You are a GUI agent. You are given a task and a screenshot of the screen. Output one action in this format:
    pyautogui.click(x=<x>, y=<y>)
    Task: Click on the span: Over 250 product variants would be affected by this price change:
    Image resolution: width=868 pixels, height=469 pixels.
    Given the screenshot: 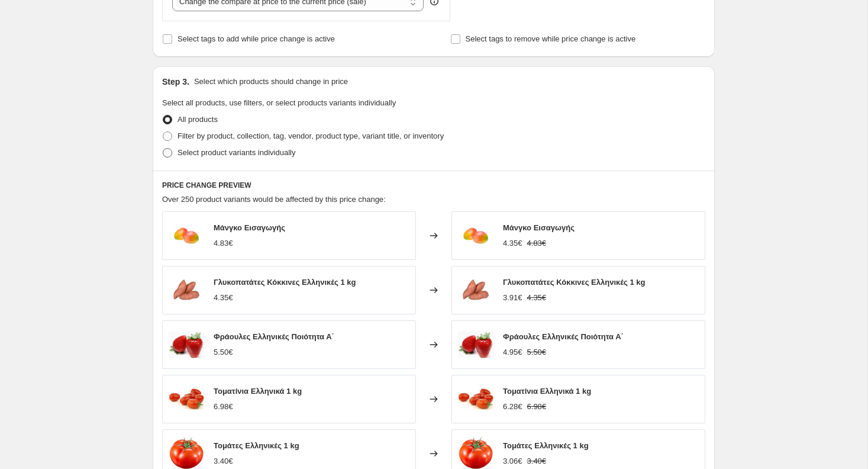 What is the action you would take?
    pyautogui.click(x=274, y=199)
    